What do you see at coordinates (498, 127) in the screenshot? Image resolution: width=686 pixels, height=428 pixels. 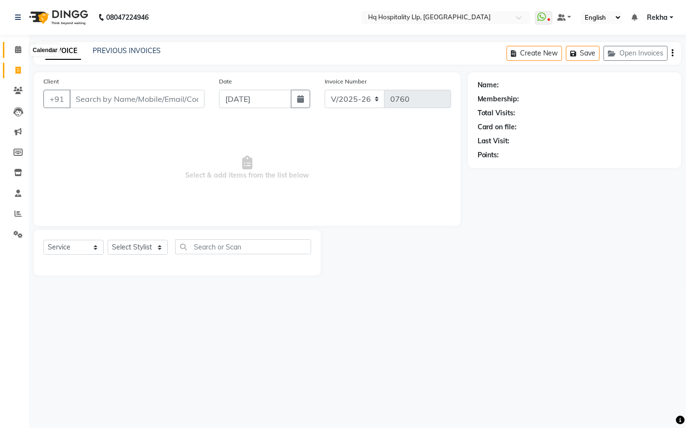 I see `div: Card on file:` at bounding box center [498, 127].